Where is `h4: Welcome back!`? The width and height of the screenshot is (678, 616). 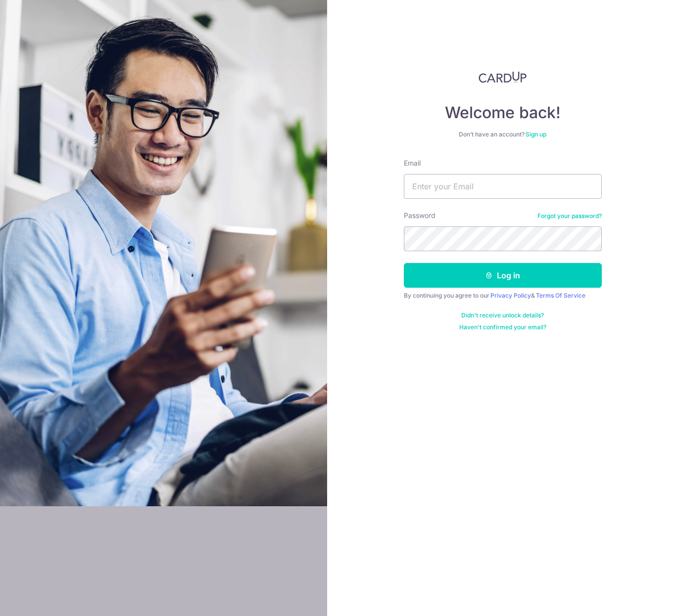 h4: Welcome back! is located at coordinates (503, 113).